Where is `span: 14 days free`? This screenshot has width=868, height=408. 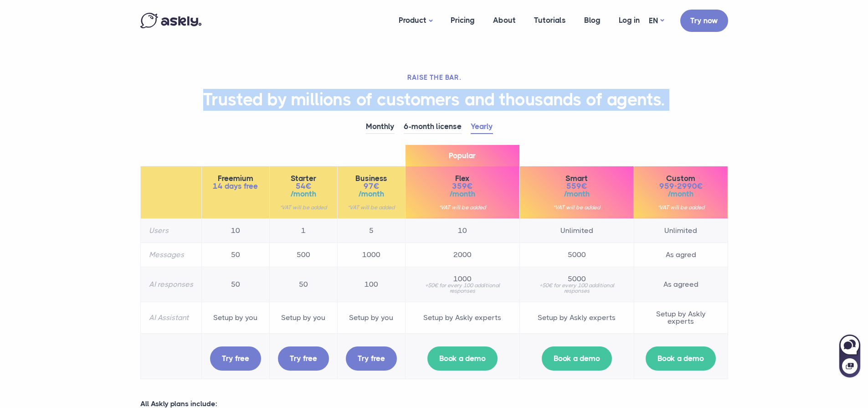
span: 14 days free is located at coordinates (236, 186).